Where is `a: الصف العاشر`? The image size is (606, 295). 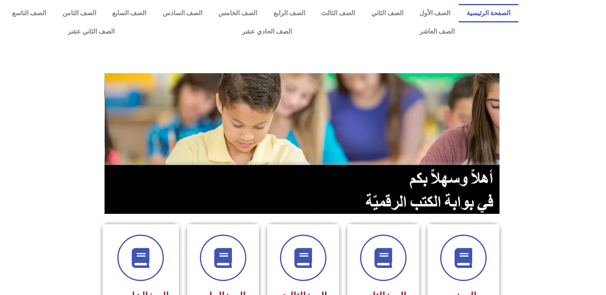
a: الصف العاشر is located at coordinates (437, 32).